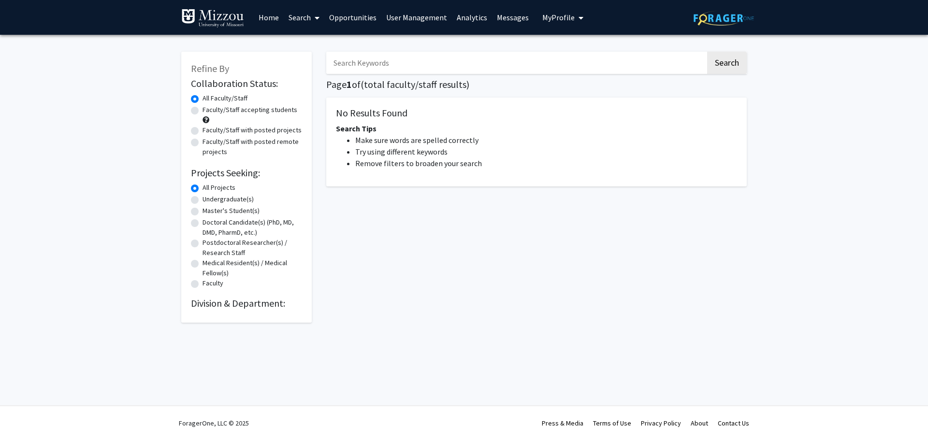  I want to click on li: Make sure words are spelled correctly, so click(546, 140).